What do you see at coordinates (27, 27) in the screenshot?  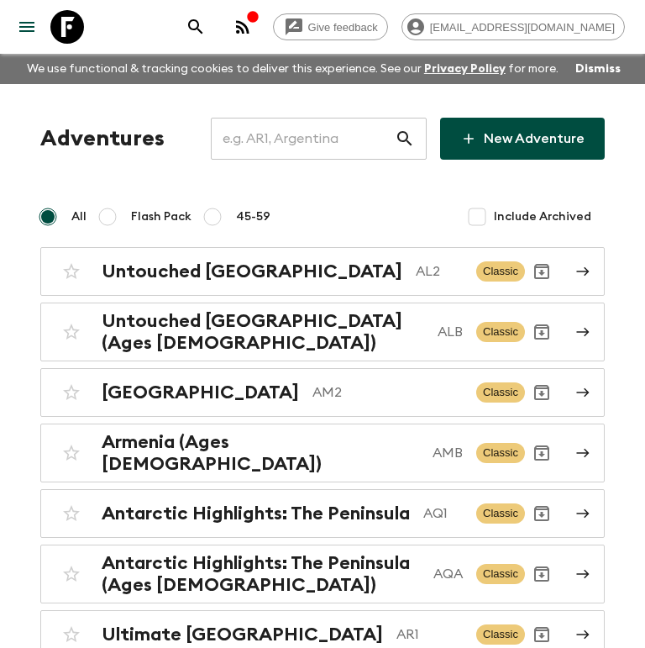 I see `button: menu` at bounding box center [27, 27].